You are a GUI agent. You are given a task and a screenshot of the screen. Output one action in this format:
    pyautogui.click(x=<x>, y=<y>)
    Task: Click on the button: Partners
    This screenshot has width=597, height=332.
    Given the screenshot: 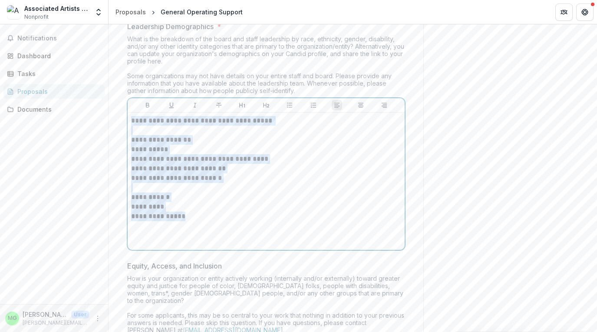 What is the action you would take?
    pyautogui.click(x=564, y=12)
    